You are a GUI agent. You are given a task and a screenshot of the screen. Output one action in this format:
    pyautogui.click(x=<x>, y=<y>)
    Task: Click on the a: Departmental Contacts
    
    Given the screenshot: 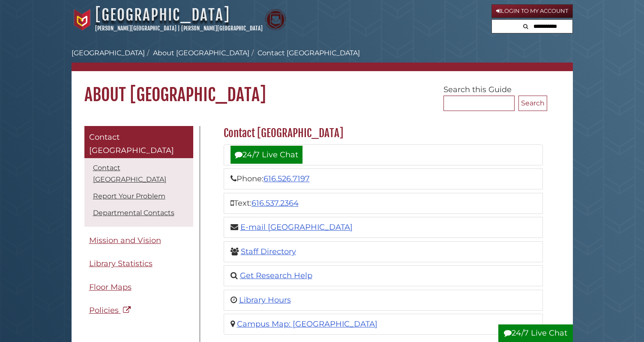 What is the action you would take?
    pyautogui.click(x=134, y=213)
    